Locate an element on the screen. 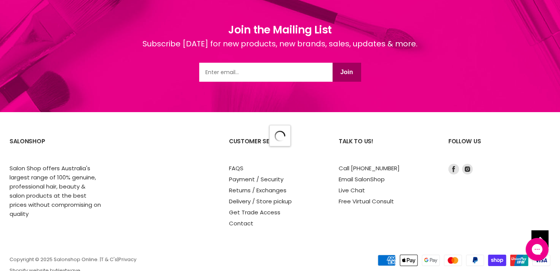  a: Get Trade Access is located at coordinates (254, 212).